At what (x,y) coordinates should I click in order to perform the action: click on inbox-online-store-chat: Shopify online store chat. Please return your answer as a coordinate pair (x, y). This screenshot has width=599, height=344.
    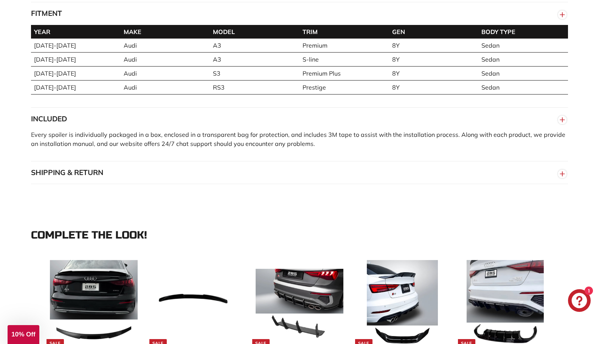
    Looking at the image, I should click on (580, 302).